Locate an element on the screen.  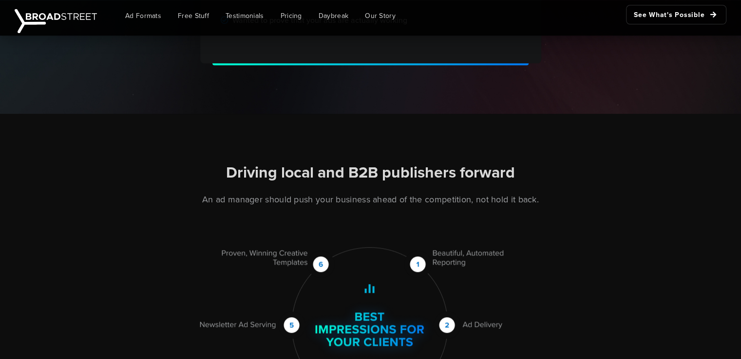
a: Ad Formats is located at coordinates (143, 16).